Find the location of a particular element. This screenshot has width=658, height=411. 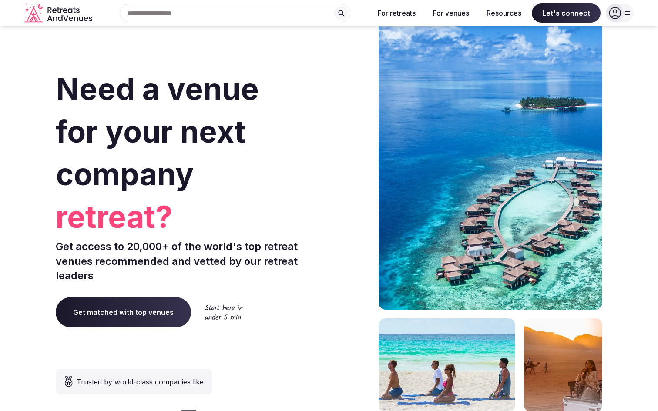

a: Get matched with top venues is located at coordinates (123, 313).